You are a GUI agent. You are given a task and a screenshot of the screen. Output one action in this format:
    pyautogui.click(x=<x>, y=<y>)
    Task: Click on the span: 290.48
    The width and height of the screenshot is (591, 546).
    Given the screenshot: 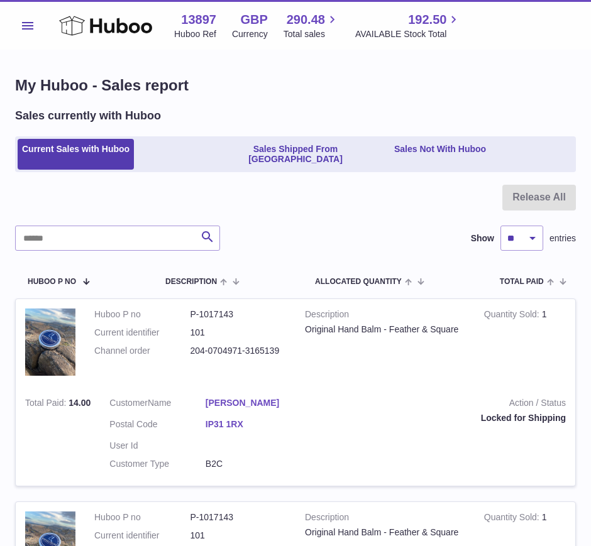 What is the action you would take?
    pyautogui.click(x=305, y=19)
    